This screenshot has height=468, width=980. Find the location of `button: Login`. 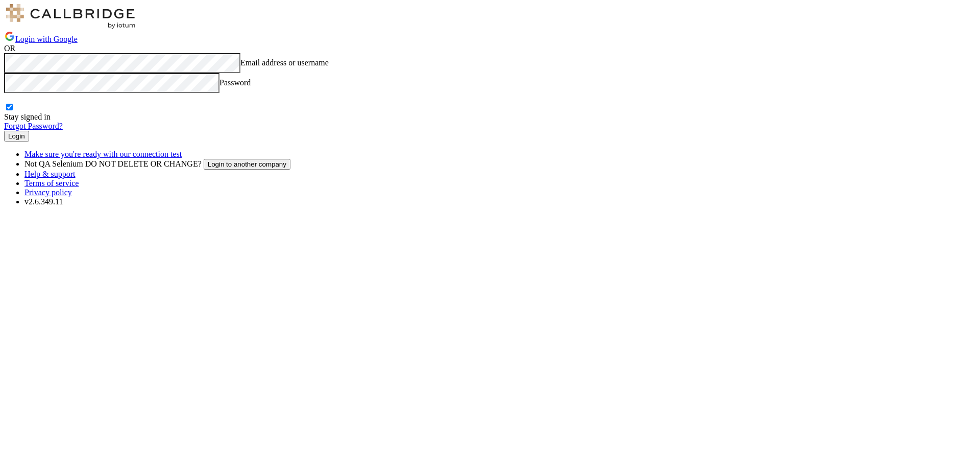

button: Login is located at coordinates (17, 136).